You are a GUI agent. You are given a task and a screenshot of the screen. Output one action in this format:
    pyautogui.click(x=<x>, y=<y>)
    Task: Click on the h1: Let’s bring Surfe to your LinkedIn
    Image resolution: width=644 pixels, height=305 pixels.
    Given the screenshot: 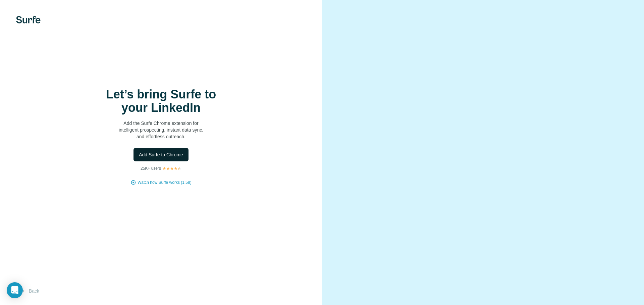 What is the action you would take?
    pyautogui.click(x=161, y=101)
    